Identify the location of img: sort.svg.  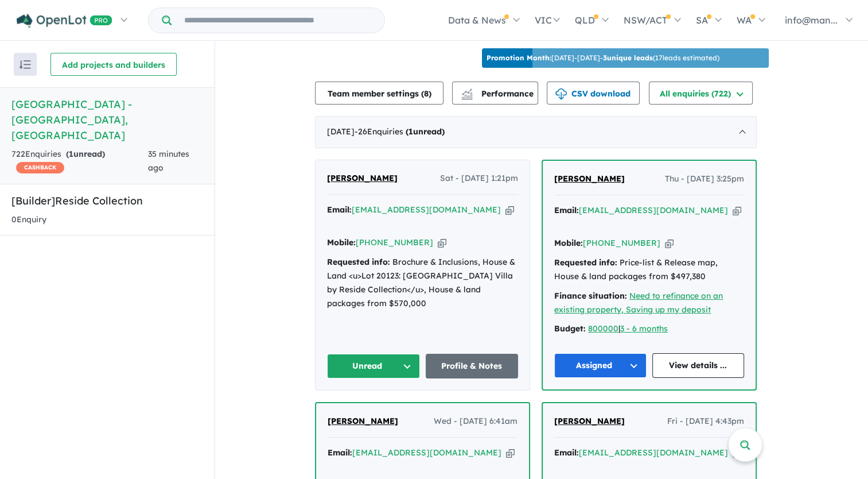
(26, 64).